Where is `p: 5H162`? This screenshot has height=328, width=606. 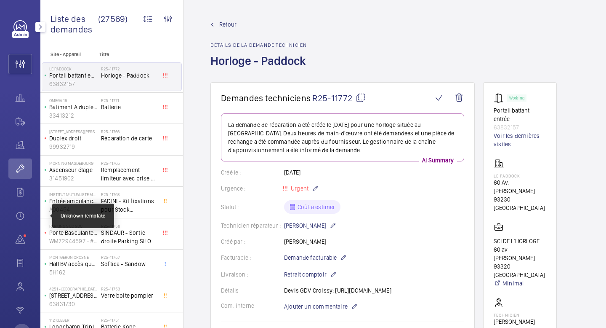 p: 5H162 is located at coordinates (73, 272).